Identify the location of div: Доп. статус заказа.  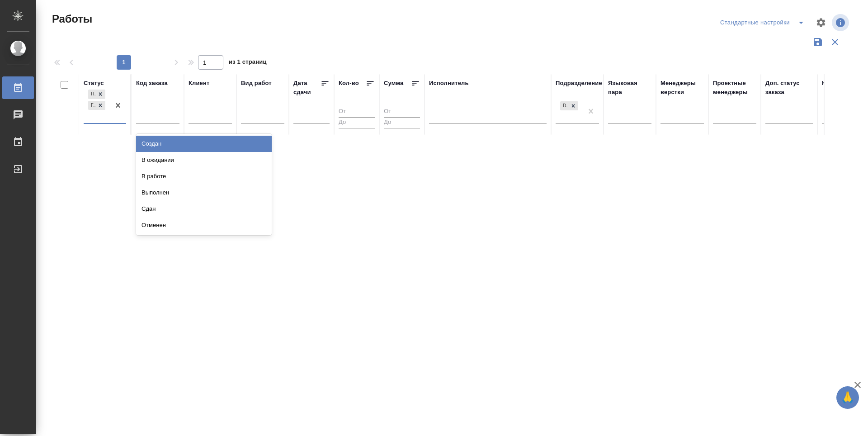
(789, 87).